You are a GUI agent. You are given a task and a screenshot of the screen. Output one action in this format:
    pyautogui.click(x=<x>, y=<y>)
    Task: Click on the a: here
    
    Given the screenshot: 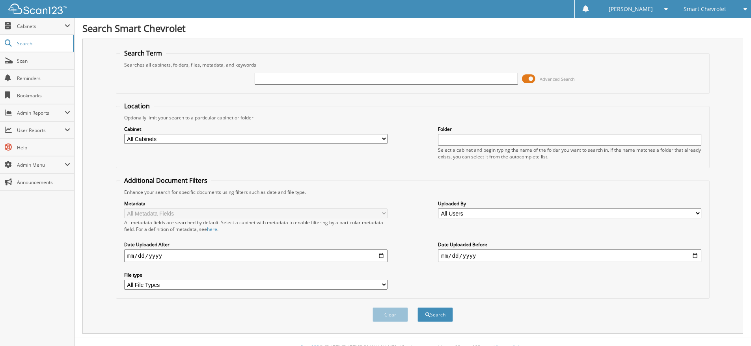 What is the action you would take?
    pyautogui.click(x=212, y=229)
    